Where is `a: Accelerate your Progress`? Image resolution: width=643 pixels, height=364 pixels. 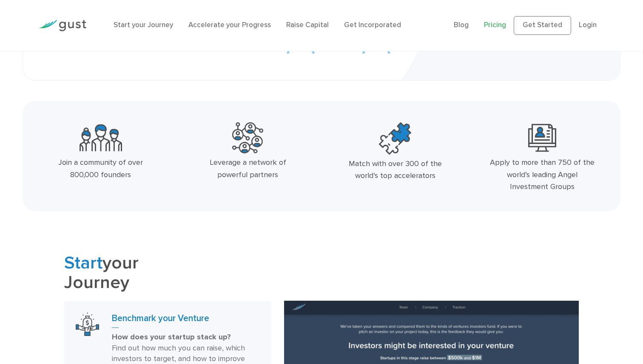
a: Accelerate your Progress is located at coordinates (229, 25).